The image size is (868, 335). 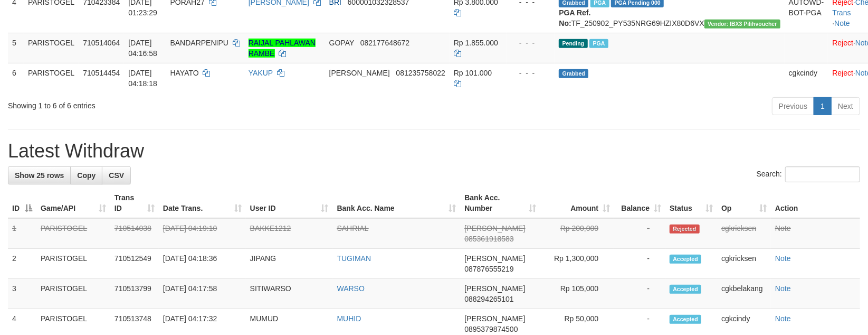 I want to click on a: 1, so click(x=822, y=106).